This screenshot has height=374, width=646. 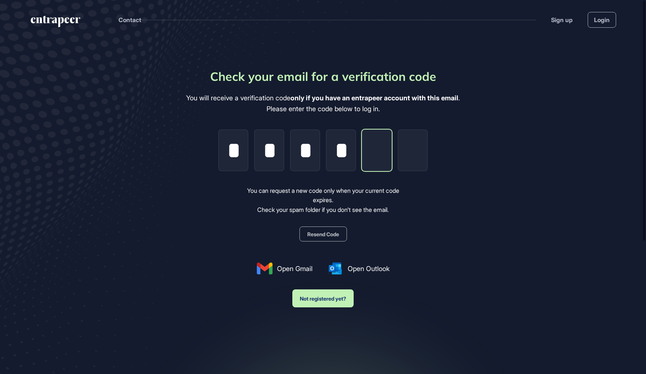 I want to click on button: Resend Code, so click(x=323, y=234).